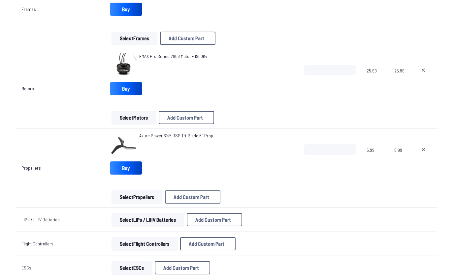 Image resolution: width=453 pixels, height=279 pixels. I want to click on button: SelectLiPo / LiHV Batteries, so click(148, 220).